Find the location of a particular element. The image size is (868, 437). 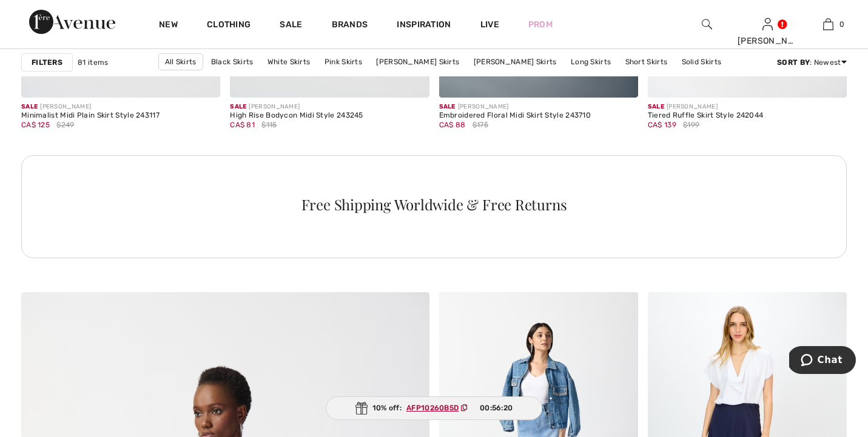

strong: Sort By is located at coordinates (793, 62).